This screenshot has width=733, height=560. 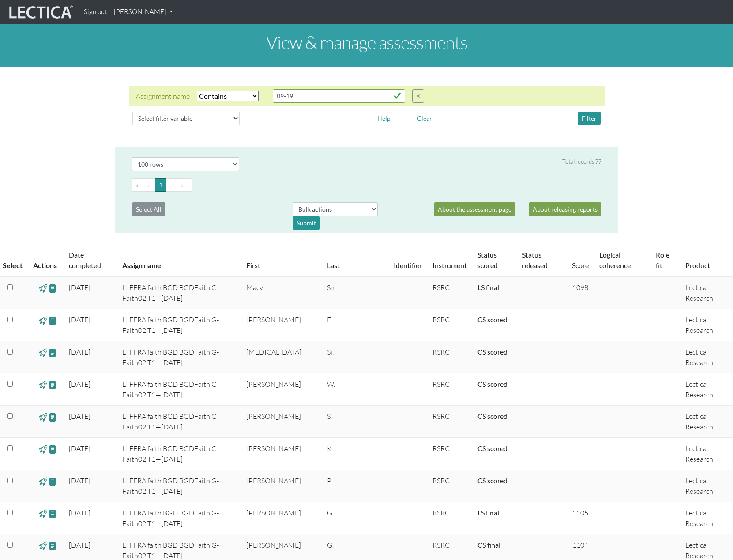 What do you see at coordinates (161, 185) in the screenshot?
I see `button: Go to page 1` at bounding box center [161, 185].